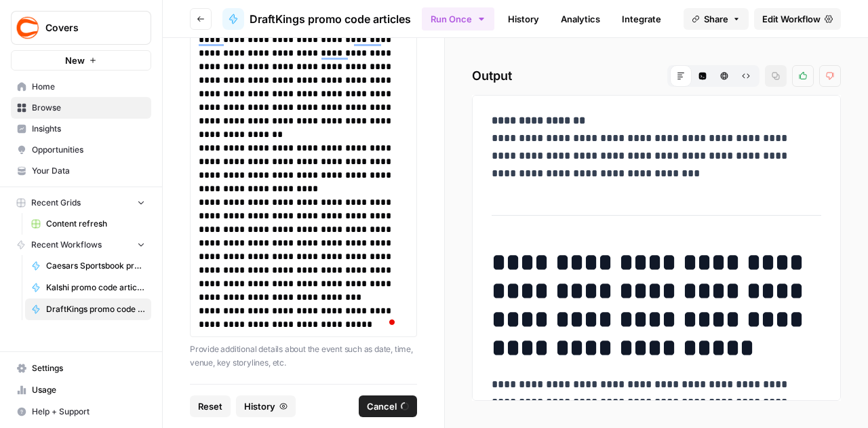  I want to click on span: Opportunities, so click(88, 150).